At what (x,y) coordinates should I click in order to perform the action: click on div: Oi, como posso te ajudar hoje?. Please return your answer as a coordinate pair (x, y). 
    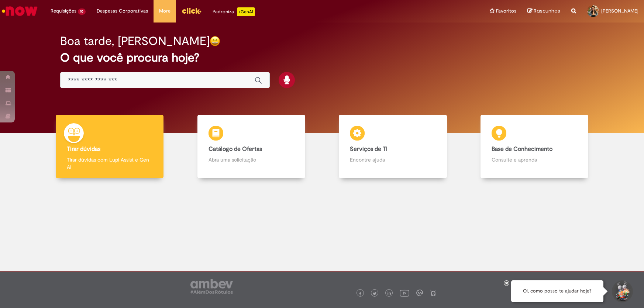
    Looking at the image, I should click on (557, 291).